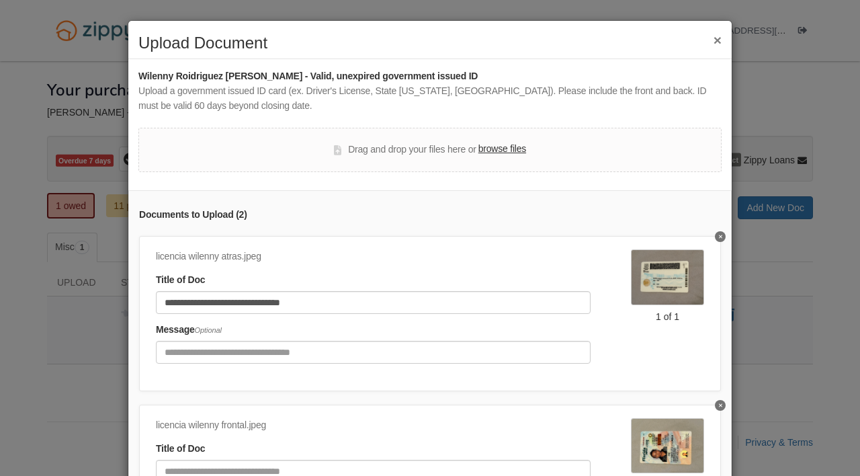  Describe the element at coordinates (430, 215) in the screenshot. I see `div: Documents to Upload ( 2 )` at that location.